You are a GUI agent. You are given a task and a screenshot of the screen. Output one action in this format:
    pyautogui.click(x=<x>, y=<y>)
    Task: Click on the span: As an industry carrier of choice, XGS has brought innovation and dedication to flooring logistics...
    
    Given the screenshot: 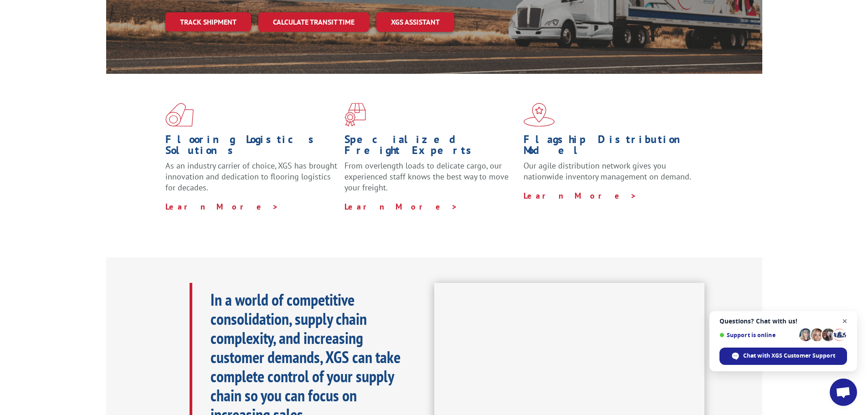 What is the action you would take?
    pyautogui.click(x=251, y=176)
    